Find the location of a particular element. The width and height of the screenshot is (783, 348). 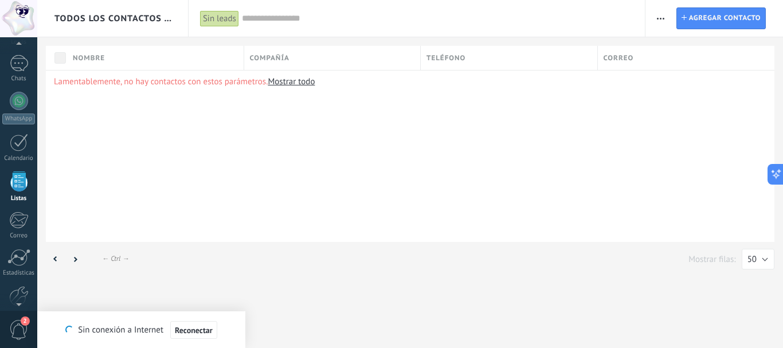

p: Lamentablemente, no hay contactos con estos parámetros. is located at coordinates (410, 81).